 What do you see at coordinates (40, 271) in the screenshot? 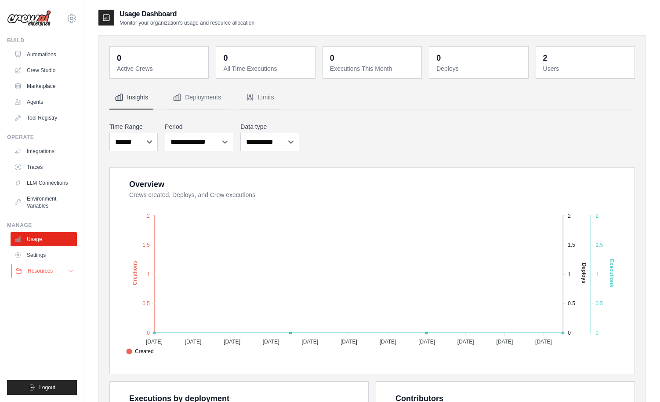
I see `span: Resources` at bounding box center [40, 271].